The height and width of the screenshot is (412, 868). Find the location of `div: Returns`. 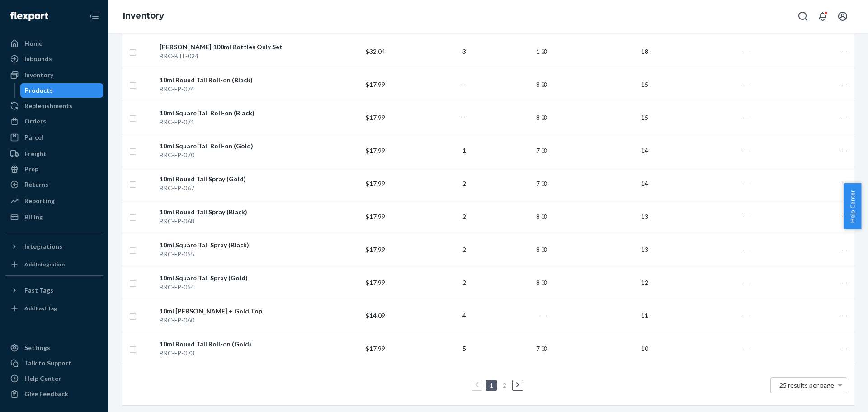

div: Returns is located at coordinates (36, 185).